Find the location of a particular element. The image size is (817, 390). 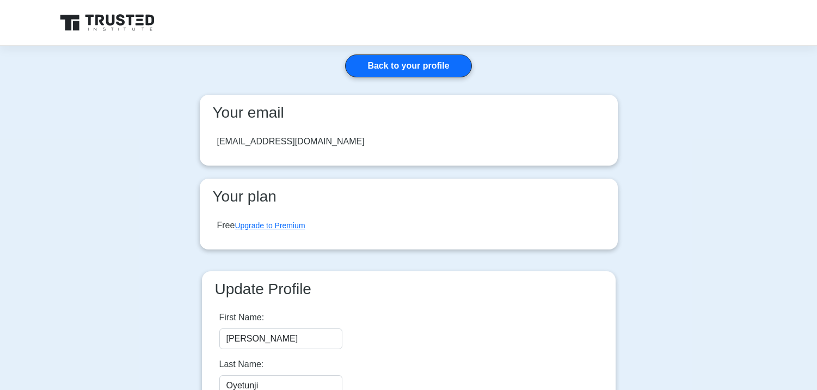

label: First Name: is located at coordinates (242, 317).